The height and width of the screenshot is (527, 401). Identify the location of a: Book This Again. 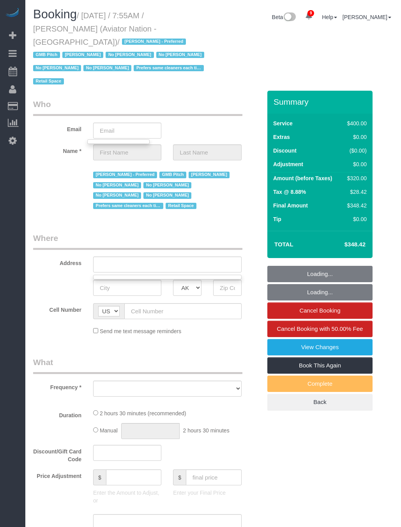
(320, 366).